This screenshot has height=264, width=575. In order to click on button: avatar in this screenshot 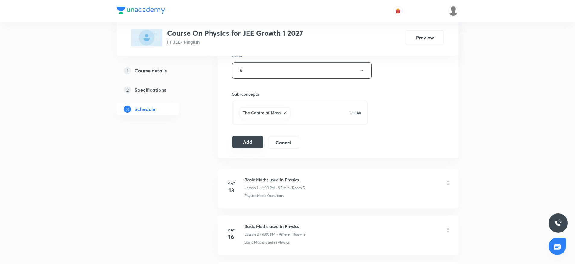, I will do `click(398, 11)`.